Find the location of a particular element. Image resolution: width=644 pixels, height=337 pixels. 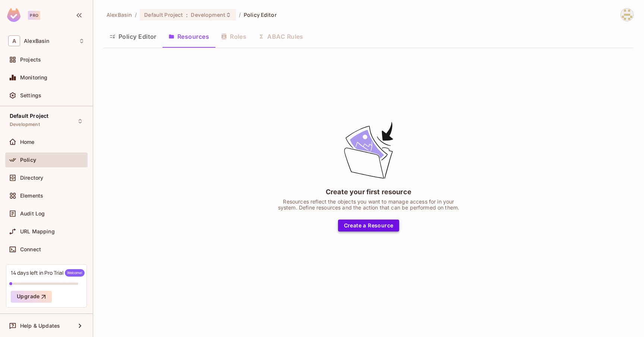

span: Settings is located at coordinates (31, 95).